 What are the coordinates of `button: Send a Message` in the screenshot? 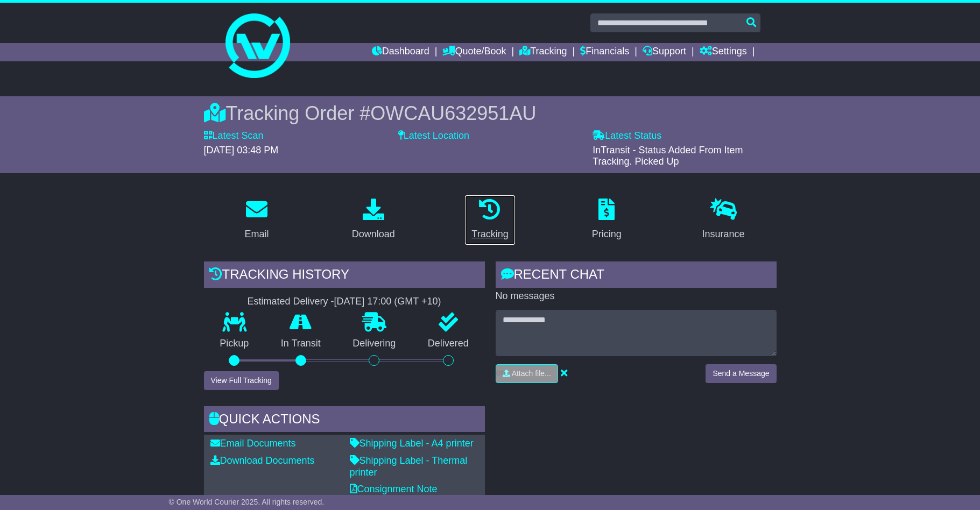 It's located at (740, 373).